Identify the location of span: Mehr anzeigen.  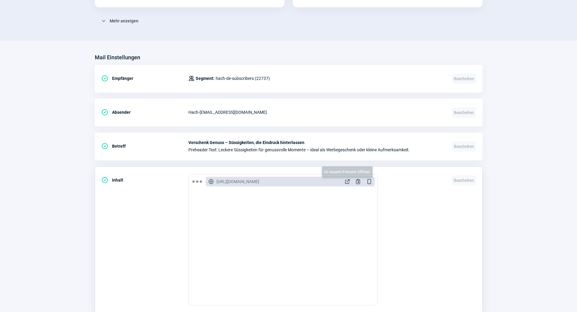
(124, 21).